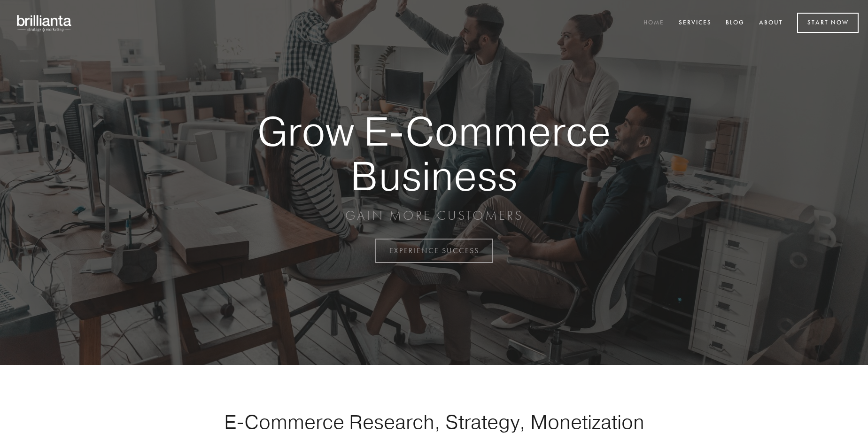 The height and width of the screenshot is (441, 868). What do you see at coordinates (45, 23) in the screenshot?
I see `img: brillianta - research, strategy, marketing` at bounding box center [45, 23].